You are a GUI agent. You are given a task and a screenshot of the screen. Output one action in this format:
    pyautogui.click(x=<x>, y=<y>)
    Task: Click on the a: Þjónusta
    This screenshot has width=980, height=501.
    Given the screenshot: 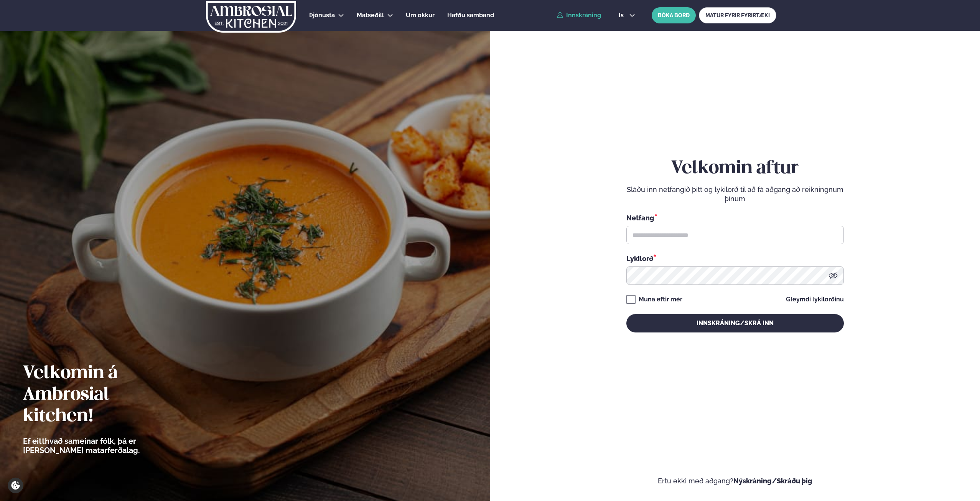 What is the action you would take?
    pyautogui.click(x=321, y=15)
    